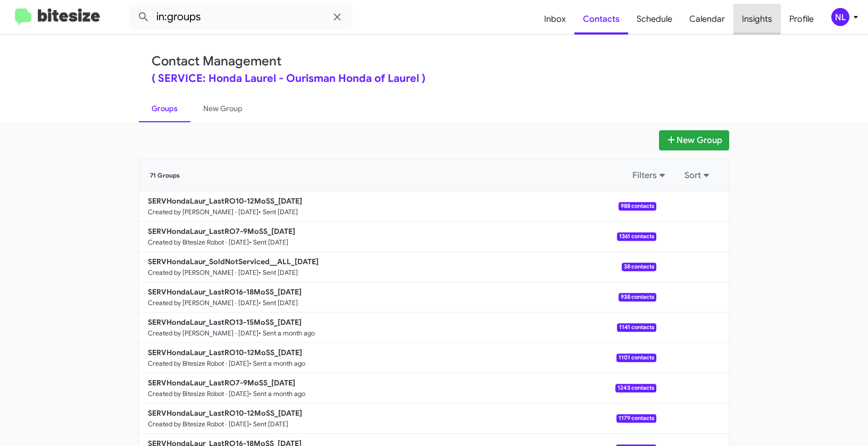 This screenshot has height=446, width=868. I want to click on span: 1361 contacts, so click(636, 237).